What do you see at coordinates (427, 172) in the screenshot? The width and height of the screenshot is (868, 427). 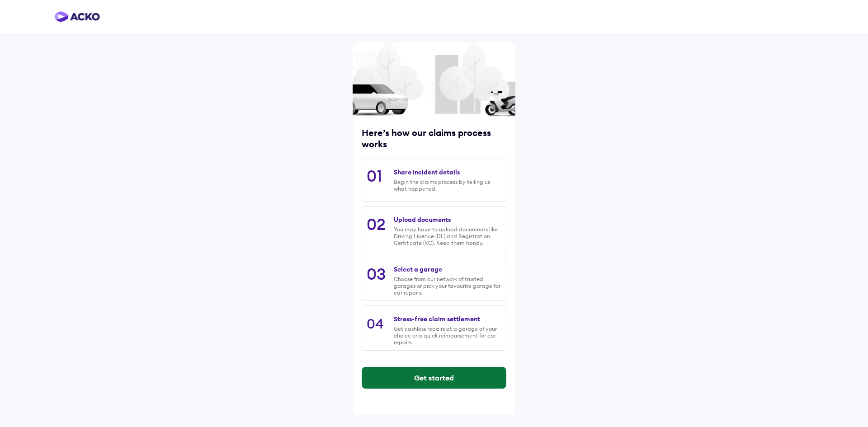 I see `div: Share incident details` at bounding box center [427, 172].